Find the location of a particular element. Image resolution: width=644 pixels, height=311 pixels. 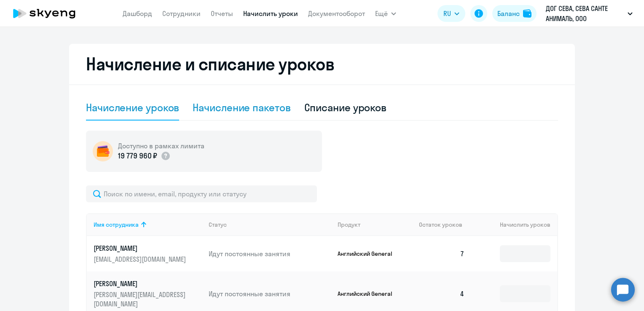

button: RU is located at coordinates (451, 13).